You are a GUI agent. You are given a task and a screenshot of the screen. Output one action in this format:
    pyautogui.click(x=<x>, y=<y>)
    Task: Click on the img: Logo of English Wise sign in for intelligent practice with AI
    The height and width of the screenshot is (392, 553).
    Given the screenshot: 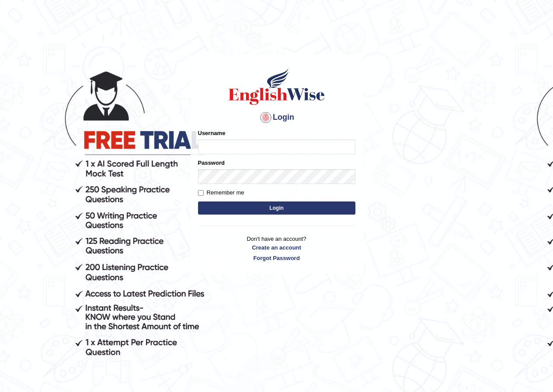 What is the action you would take?
    pyautogui.click(x=277, y=87)
    